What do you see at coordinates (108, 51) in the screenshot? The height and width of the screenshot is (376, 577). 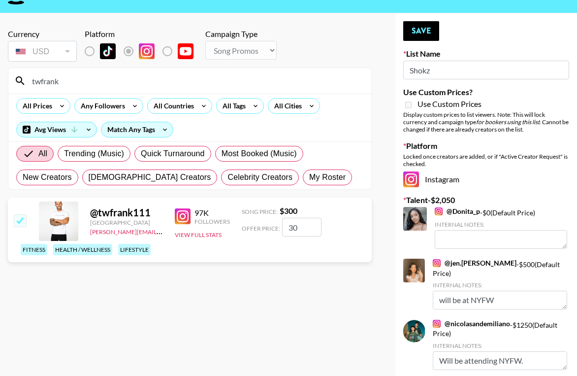 I see `img: TikTok` at bounding box center [108, 51].